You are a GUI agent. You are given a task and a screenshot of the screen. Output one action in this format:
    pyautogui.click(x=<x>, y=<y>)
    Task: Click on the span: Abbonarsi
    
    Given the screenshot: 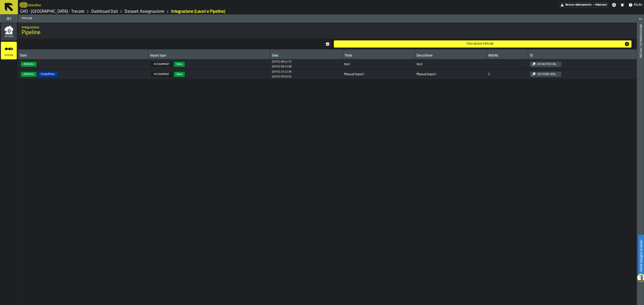 What is the action you would take?
    pyautogui.click(x=601, y=5)
    